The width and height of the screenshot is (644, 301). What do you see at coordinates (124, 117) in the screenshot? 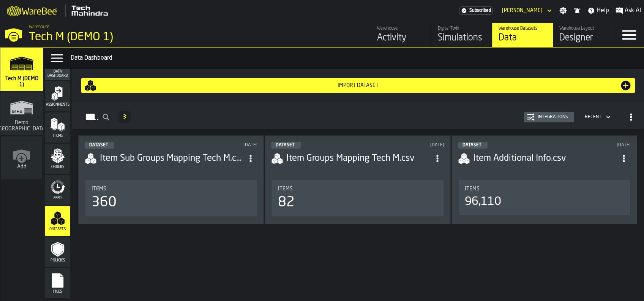
I see `div: ButtonLoadMore-Load More-Prev-First-Last` at bounding box center [124, 117].